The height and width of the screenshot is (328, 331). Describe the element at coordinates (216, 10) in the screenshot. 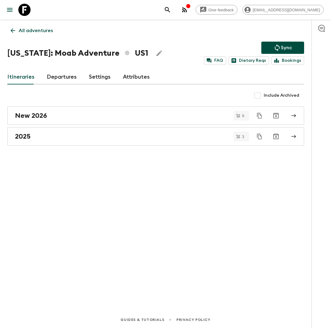

I see `a: Give feedback` at that location.